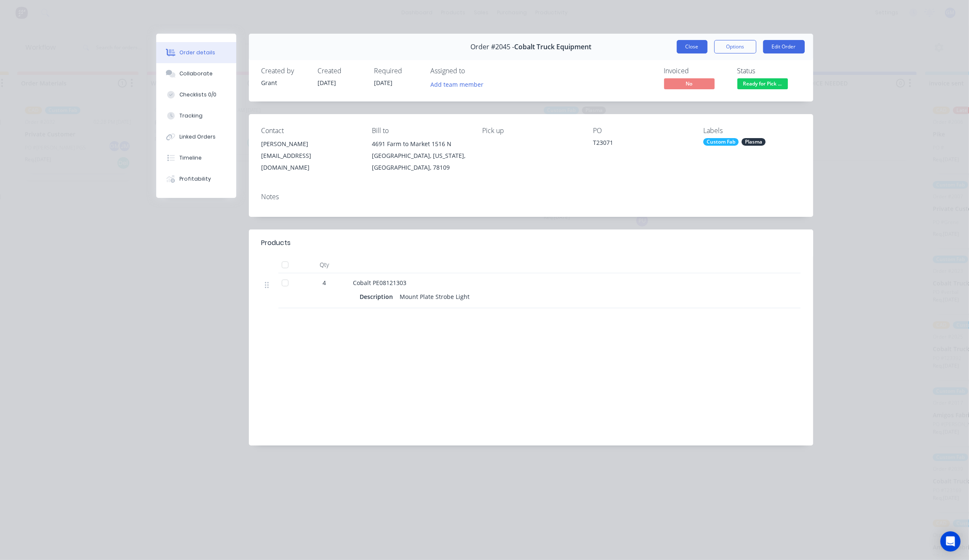 The height and width of the screenshot is (560, 969). What do you see at coordinates (473, 70) in the screenshot?
I see `div: Assigned to` at bounding box center [473, 70].